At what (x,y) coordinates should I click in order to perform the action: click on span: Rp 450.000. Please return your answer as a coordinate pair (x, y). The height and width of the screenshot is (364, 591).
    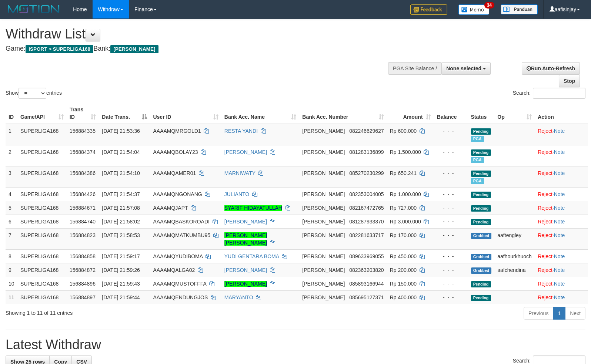
    Looking at the image, I should click on (403, 256).